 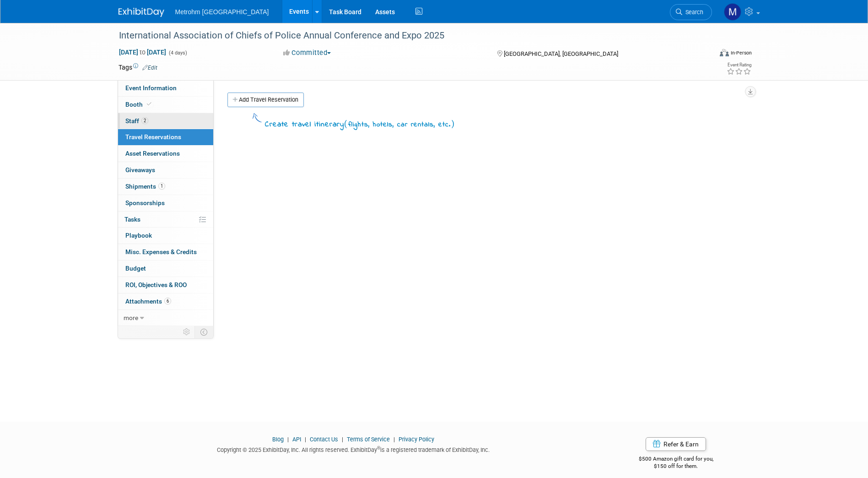 I want to click on div: $500 Amazon gift card for you,, so click(x=676, y=459).